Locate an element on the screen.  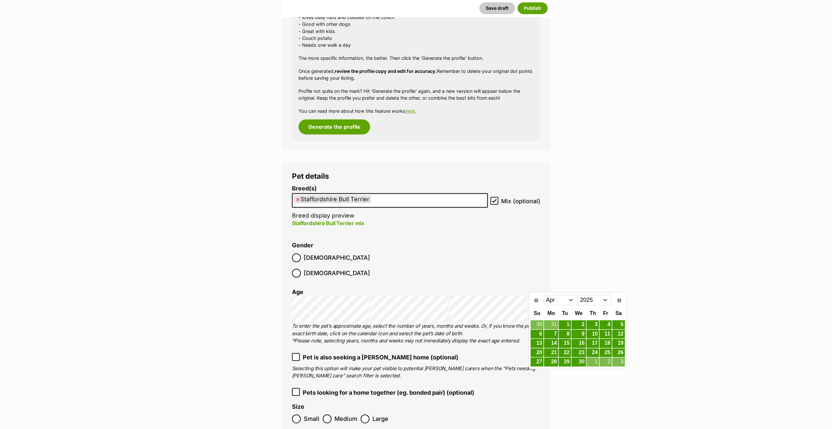
a: 22 is located at coordinates (565, 353).